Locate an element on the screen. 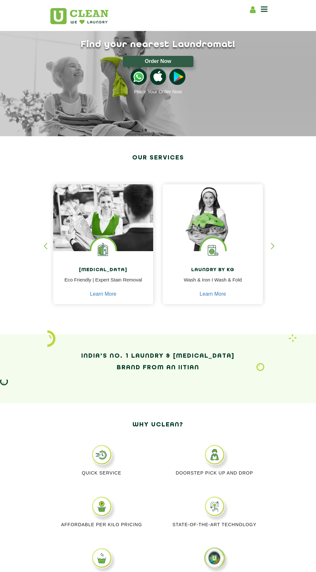  img: whatsappicon.png is located at coordinates (139, 77).